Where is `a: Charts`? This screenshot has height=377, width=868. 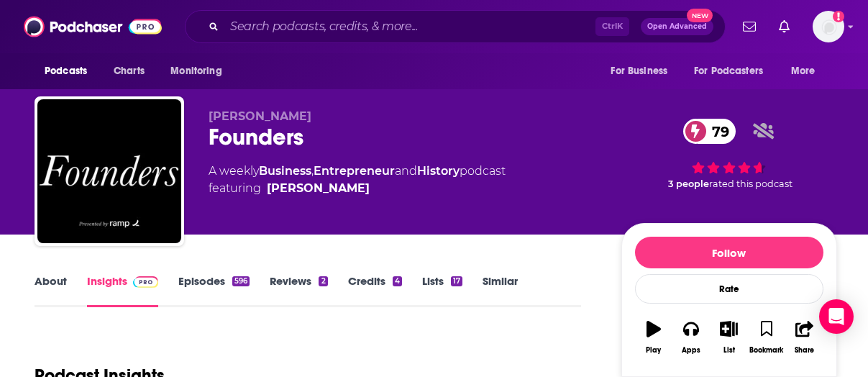 a: Charts is located at coordinates (129, 71).